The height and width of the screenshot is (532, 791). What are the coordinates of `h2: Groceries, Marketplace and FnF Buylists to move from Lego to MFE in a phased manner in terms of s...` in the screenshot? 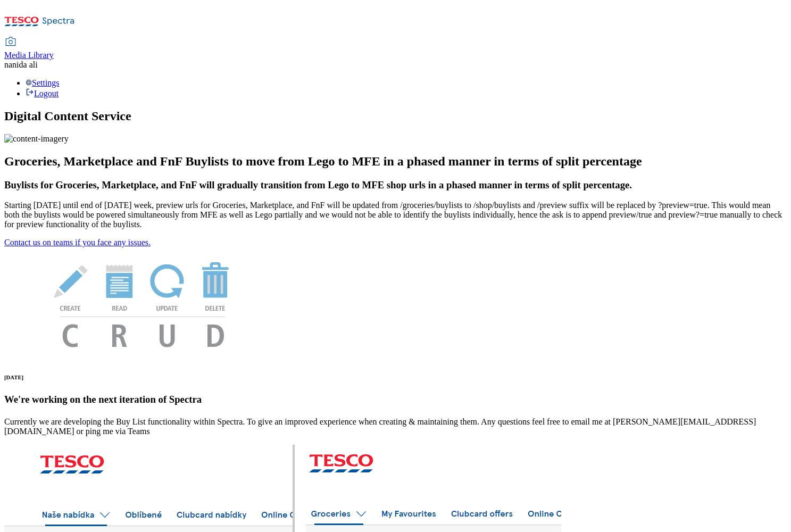 It's located at (395, 161).